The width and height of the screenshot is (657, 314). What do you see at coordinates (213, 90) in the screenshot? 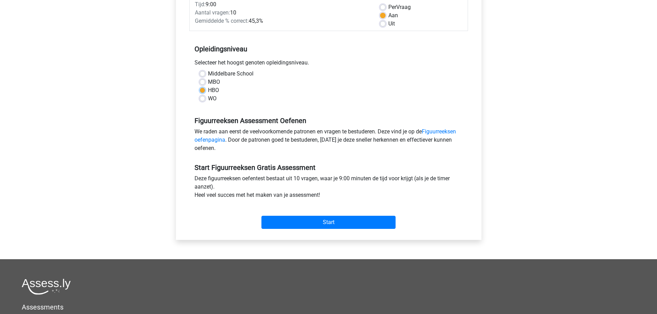
I see `label: HBO` at bounding box center [213, 90].